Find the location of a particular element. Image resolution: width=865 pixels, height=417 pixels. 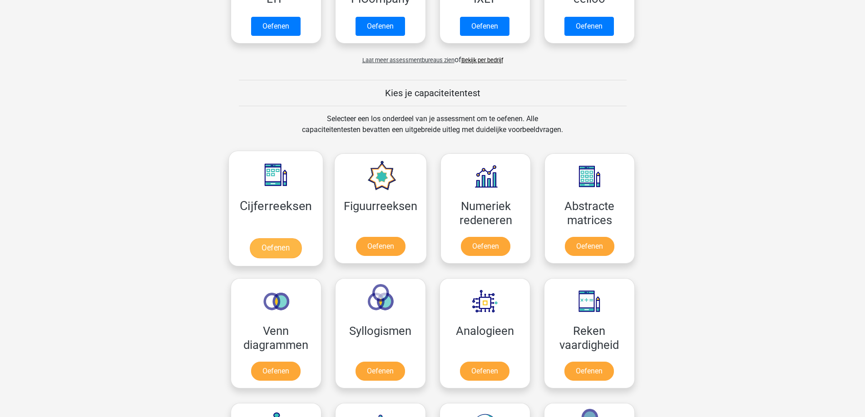

div: of is located at coordinates (433, 56).